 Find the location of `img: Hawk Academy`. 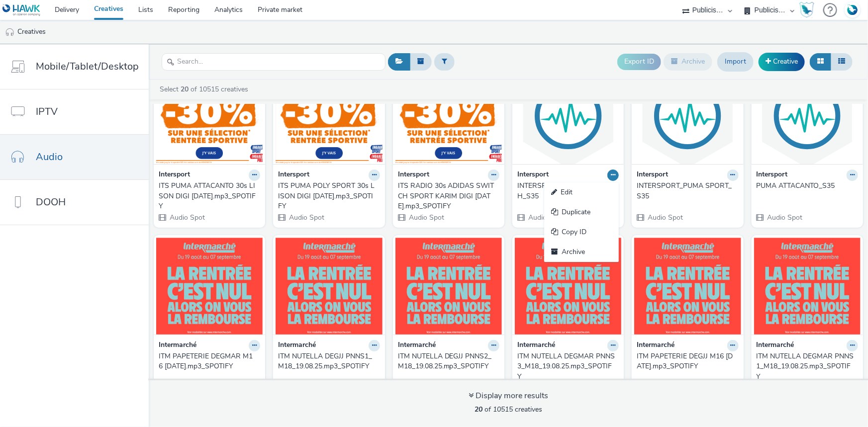

img: Hawk Academy is located at coordinates (807, 10).